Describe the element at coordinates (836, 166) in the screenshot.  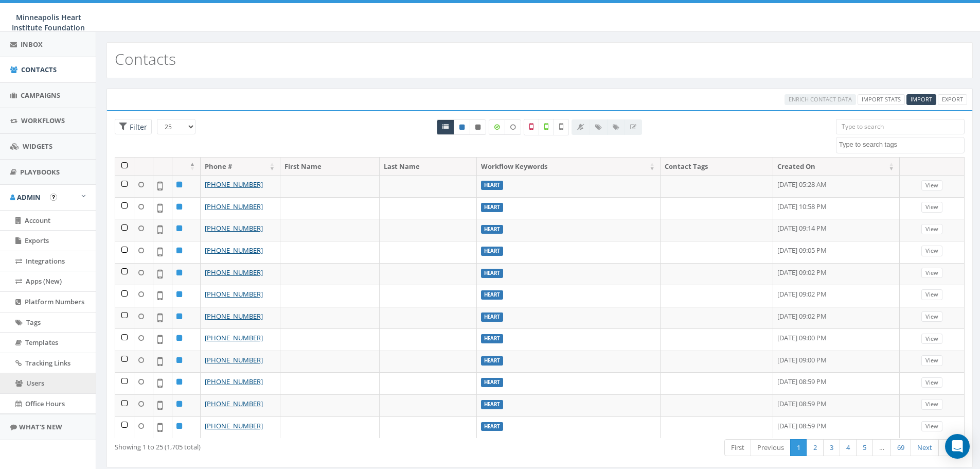
I see `th: Created On: activate to sort column ascending` at that location.